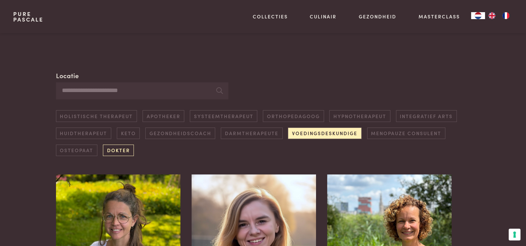 This screenshot has width=526, height=246. I want to click on a: Culinair, so click(323, 16).